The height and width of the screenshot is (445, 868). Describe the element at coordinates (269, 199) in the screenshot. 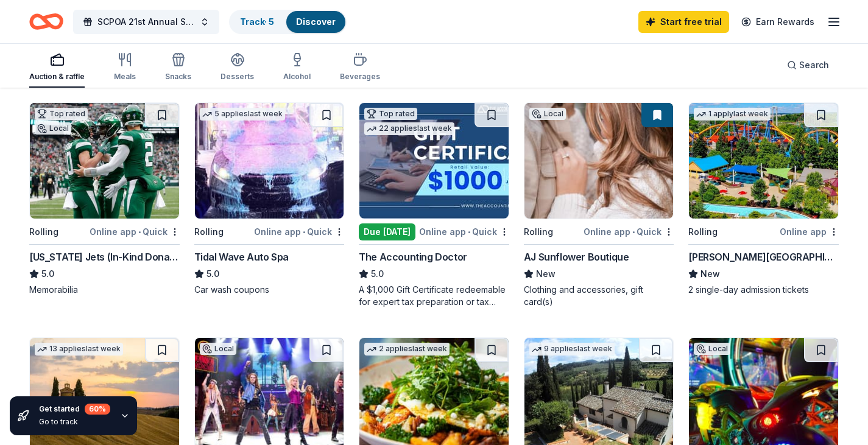

I see `a: Image for Tidal Wave Auto Spa5 applieslast weekRollingOnline app•QuickTidal Wave Auto Spa5.0Car w...` at that location.